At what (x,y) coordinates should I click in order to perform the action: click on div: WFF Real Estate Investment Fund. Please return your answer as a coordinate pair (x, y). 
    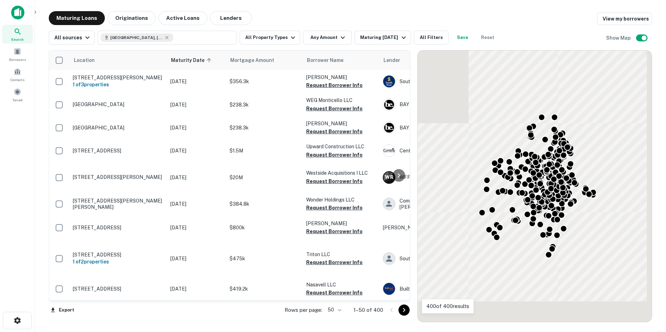
    Looking at the image, I should click on (435, 178).